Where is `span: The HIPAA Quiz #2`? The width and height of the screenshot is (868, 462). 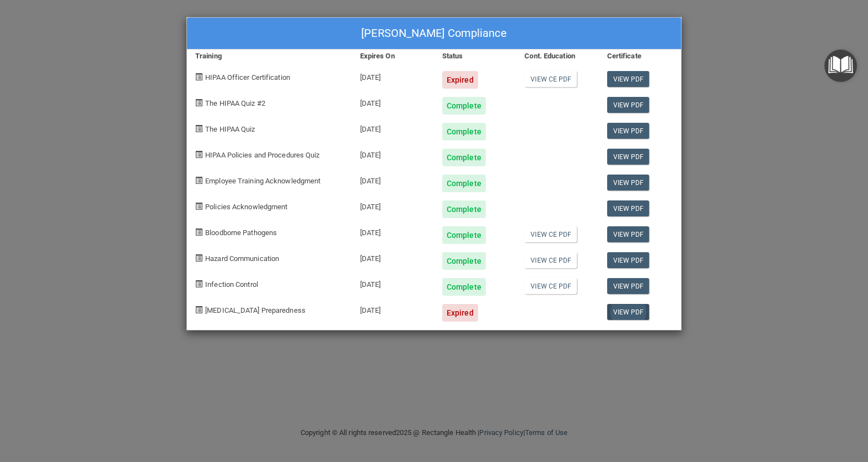
span: The HIPAA Quiz #2 is located at coordinates (235, 103).